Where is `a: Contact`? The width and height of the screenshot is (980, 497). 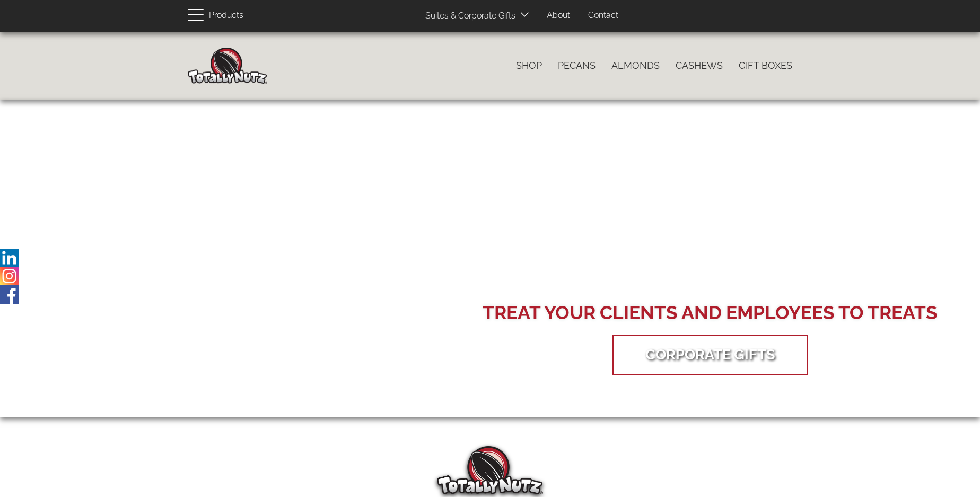
a: Contact is located at coordinates (603, 16).